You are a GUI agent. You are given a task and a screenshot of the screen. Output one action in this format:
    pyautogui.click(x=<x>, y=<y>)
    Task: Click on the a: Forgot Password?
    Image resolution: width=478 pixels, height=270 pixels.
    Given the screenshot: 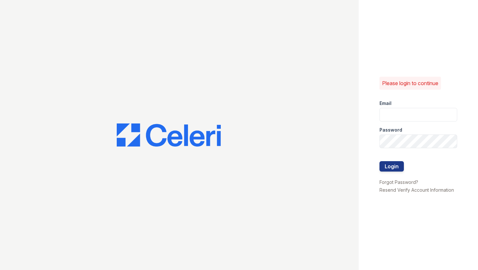 What is the action you would take?
    pyautogui.click(x=399, y=182)
    